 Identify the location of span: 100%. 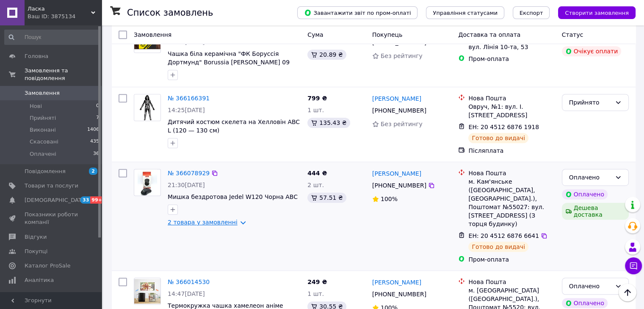
(389, 199).